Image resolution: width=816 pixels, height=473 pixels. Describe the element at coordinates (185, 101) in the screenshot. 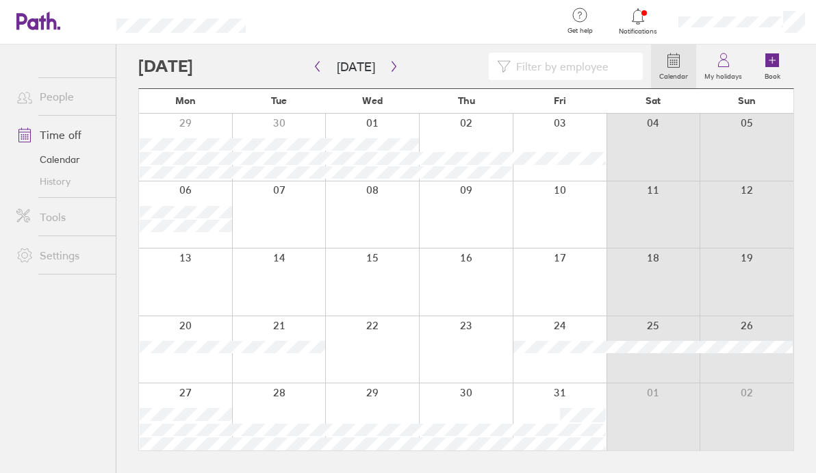

I see `span: Mon` at that location.